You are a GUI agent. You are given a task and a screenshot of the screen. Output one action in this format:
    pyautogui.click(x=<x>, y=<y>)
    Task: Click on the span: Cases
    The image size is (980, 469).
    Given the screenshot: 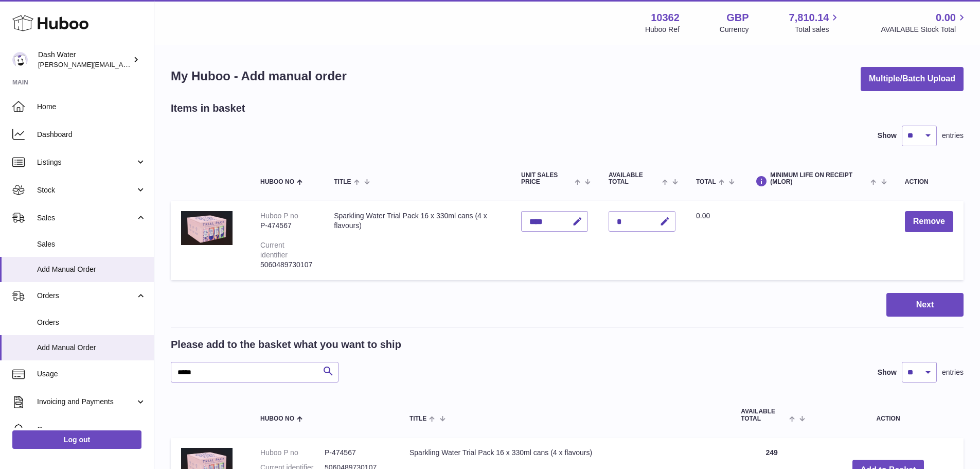 What is the action you would take?
    pyautogui.click(x=91, y=430)
    